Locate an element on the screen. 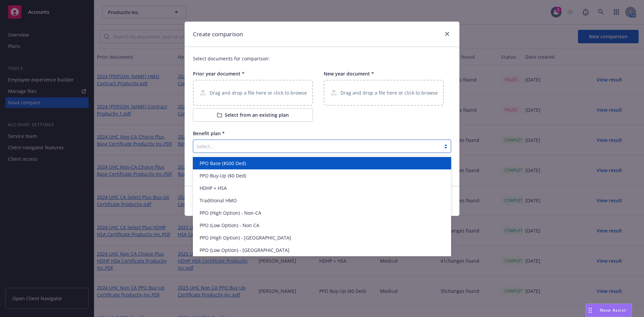 The image size is (644, 317). button: Nova Assist is located at coordinates (609, 310).